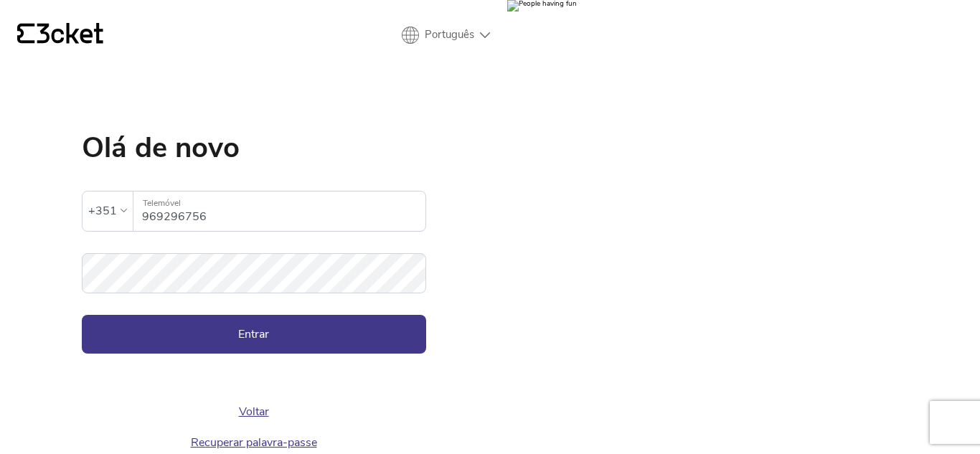 This screenshot has width=980, height=454. I want to click on button: Entrar, so click(254, 335).